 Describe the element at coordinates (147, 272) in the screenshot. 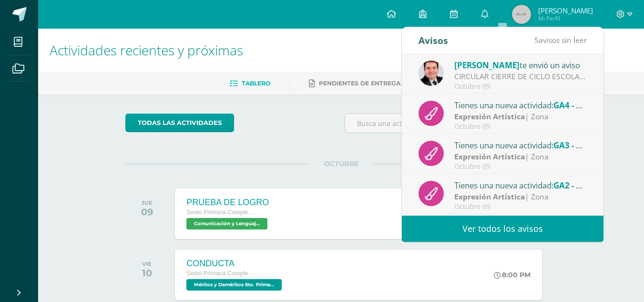

I see `div: 10` at that location.